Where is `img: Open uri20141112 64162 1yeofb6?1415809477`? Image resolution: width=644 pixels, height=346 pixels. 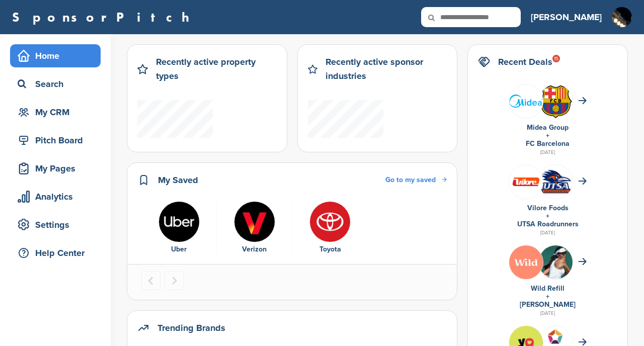 img: Open uri20141112 64162 1yeofb6?1415809477 is located at coordinates (555, 102).